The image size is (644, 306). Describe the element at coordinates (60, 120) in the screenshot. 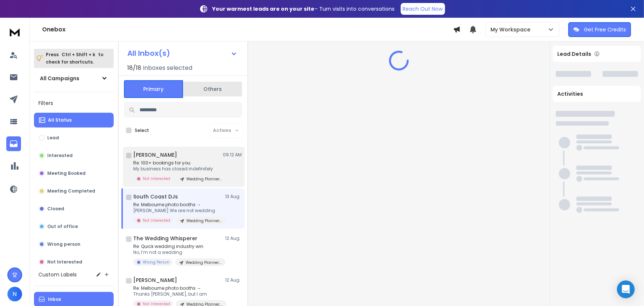

I see `p: All Status` at that location.